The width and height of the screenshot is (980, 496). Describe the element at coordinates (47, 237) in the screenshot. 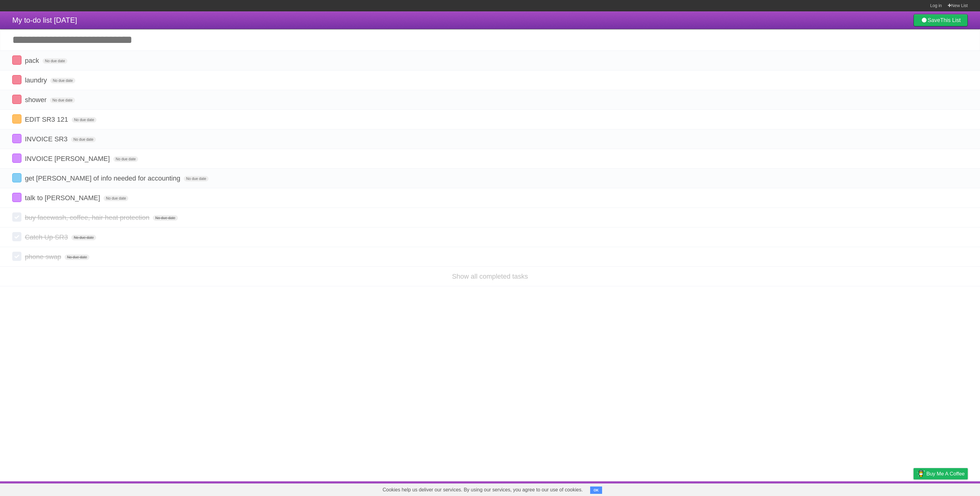

I see `span: Catch Up SR3` at that location.